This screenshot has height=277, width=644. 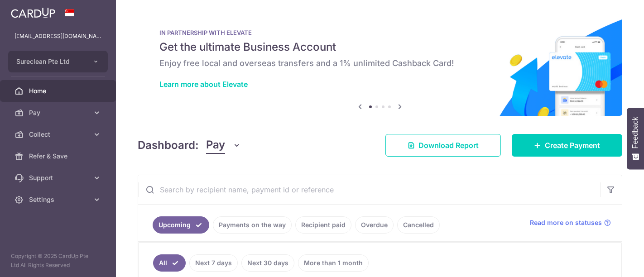 I want to click on a: Download Report, so click(x=443, y=145).